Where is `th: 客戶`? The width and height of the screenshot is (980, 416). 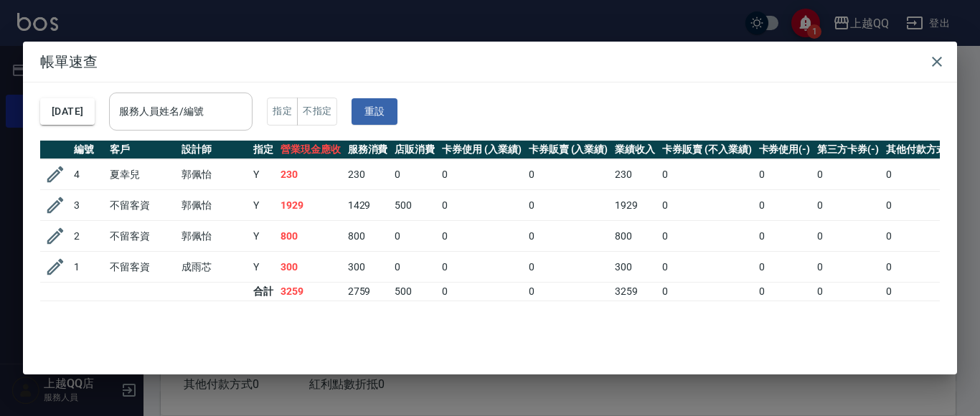 th: 客戶 is located at coordinates (142, 150).